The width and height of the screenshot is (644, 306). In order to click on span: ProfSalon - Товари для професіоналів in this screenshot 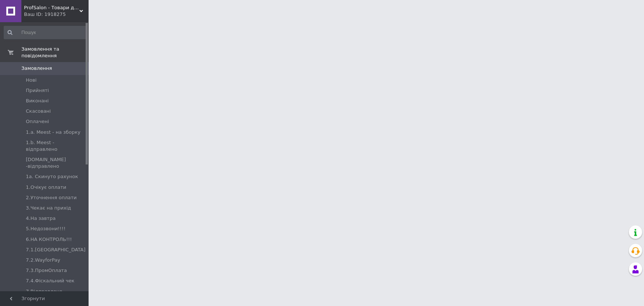, I will do `click(51, 8)`.